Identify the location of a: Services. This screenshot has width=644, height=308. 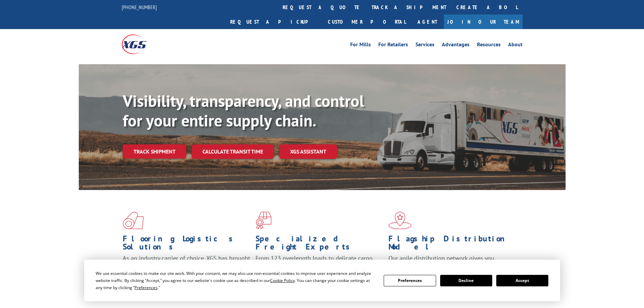
(425, 46).